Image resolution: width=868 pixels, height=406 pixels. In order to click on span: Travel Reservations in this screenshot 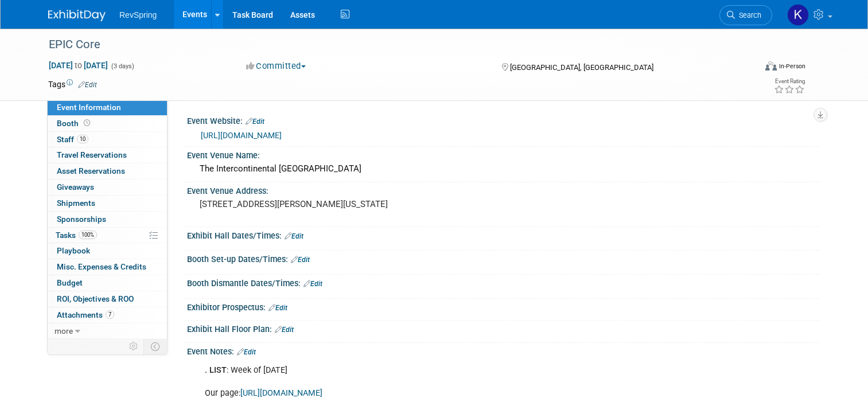, I will do `click(92, 154)`.